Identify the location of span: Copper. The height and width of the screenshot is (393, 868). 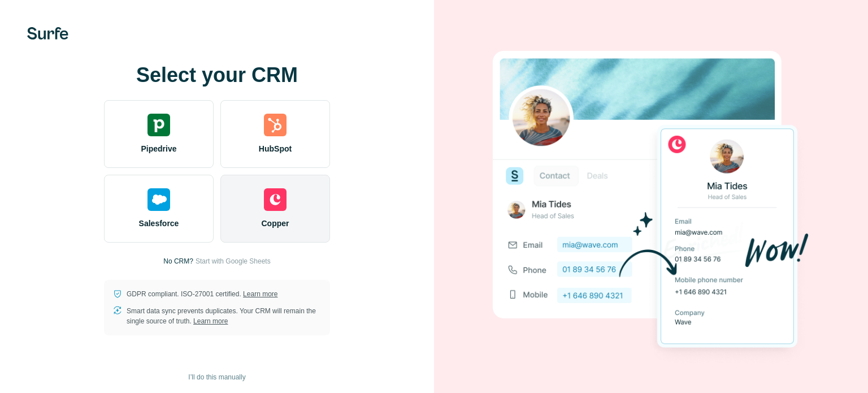
(276, 223).